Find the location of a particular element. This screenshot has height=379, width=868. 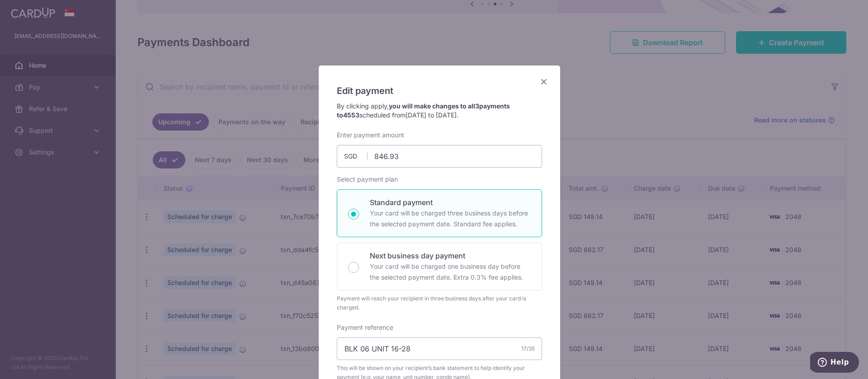

strong: you will make changes to all payments to is located at coordinates (423, 110).